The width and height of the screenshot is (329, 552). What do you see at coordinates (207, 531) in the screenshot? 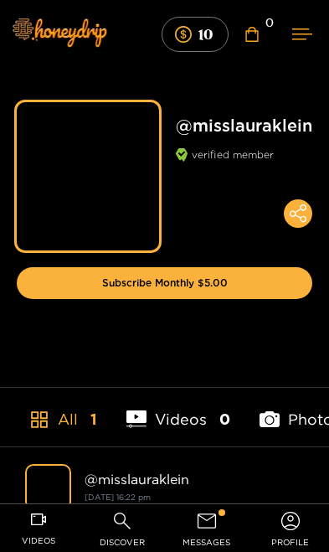
I see `a: messages` at bounding box center [207, 531].